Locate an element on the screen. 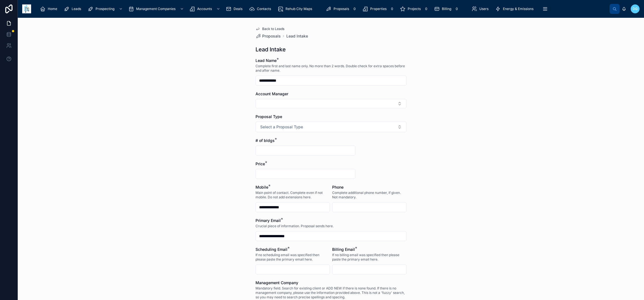  span: Select a Proposal Type is located at coordinates (282, 127).